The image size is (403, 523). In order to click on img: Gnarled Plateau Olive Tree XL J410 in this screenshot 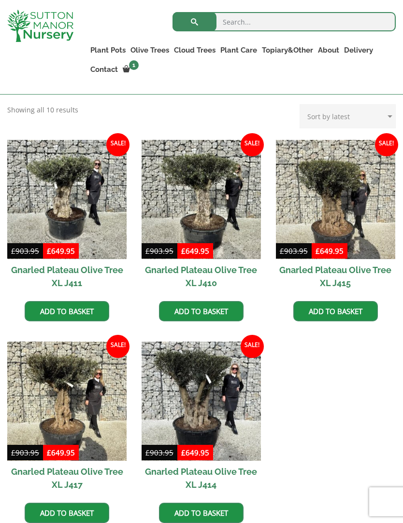, I will do `click(201, 199)`.